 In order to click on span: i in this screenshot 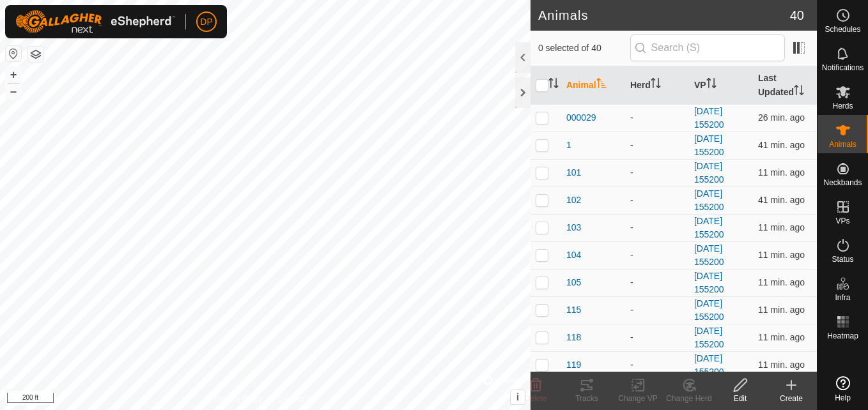, I will do `click(518, 397)`.